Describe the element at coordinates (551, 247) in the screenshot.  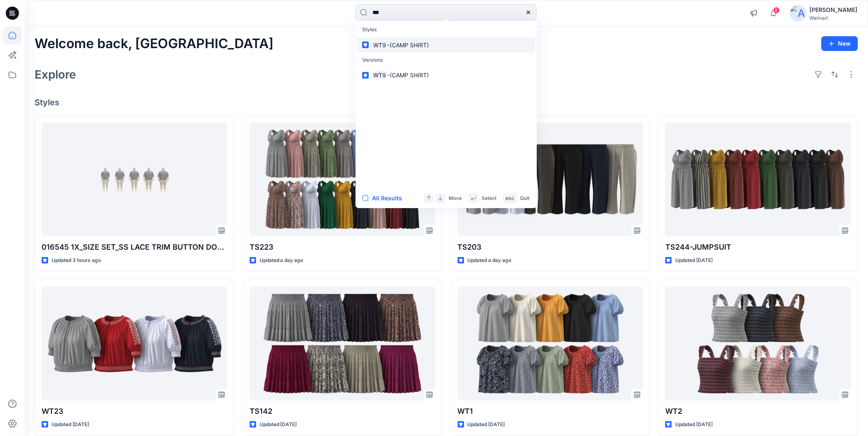
I see `p: TS203` at that location.